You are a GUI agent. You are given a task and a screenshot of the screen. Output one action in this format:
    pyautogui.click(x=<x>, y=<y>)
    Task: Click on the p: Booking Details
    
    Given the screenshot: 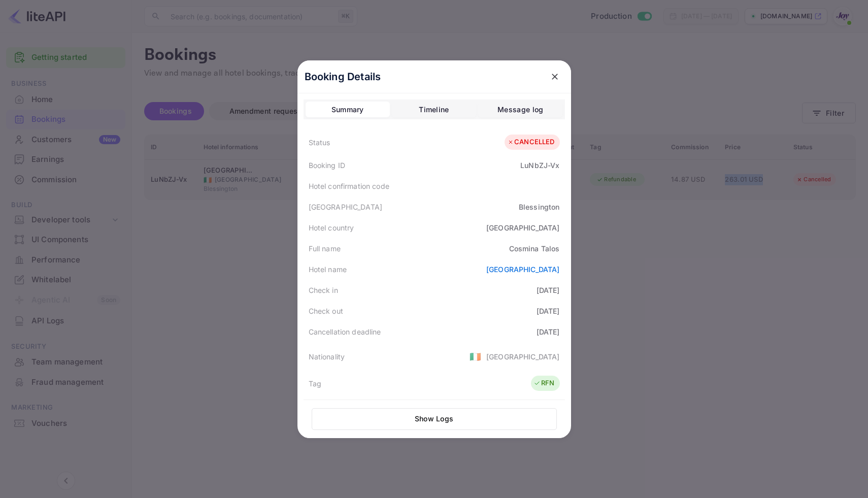 What is the action you would take?
    pyautogui.click(x=343, y=77)
    